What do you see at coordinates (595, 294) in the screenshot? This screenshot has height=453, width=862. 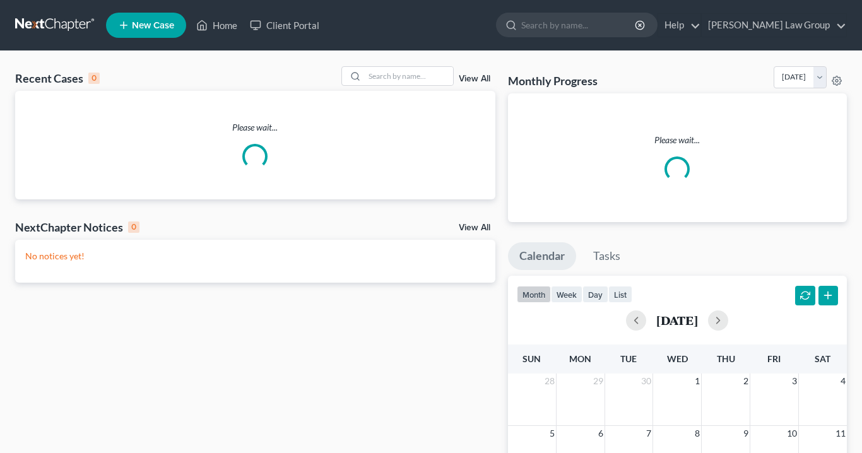 I see `button: day` at bounding box center [595, 294].